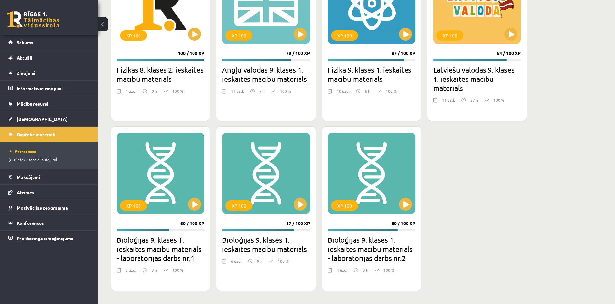 The image size is (615, 304). I want to click on p: 9 h, so click(260, 261).